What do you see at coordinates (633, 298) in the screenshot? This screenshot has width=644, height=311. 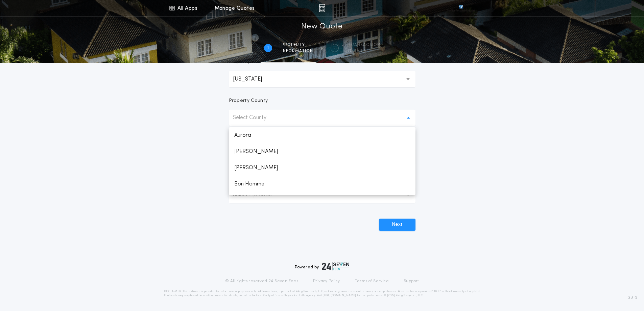 I see `span: 3.8.0` at bounding box center [633, 298].